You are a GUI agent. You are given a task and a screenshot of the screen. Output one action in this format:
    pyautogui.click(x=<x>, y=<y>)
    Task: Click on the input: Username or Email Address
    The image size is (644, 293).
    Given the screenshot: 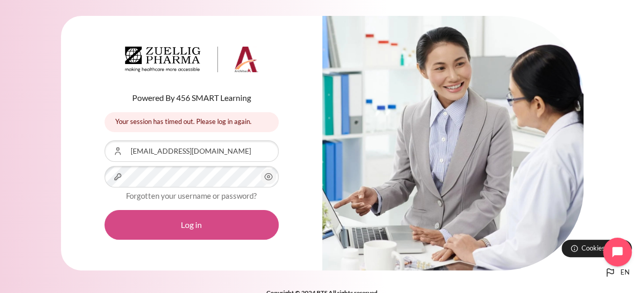 What is the action you would take?
    pyautogui.click(x=191, y=151)
    